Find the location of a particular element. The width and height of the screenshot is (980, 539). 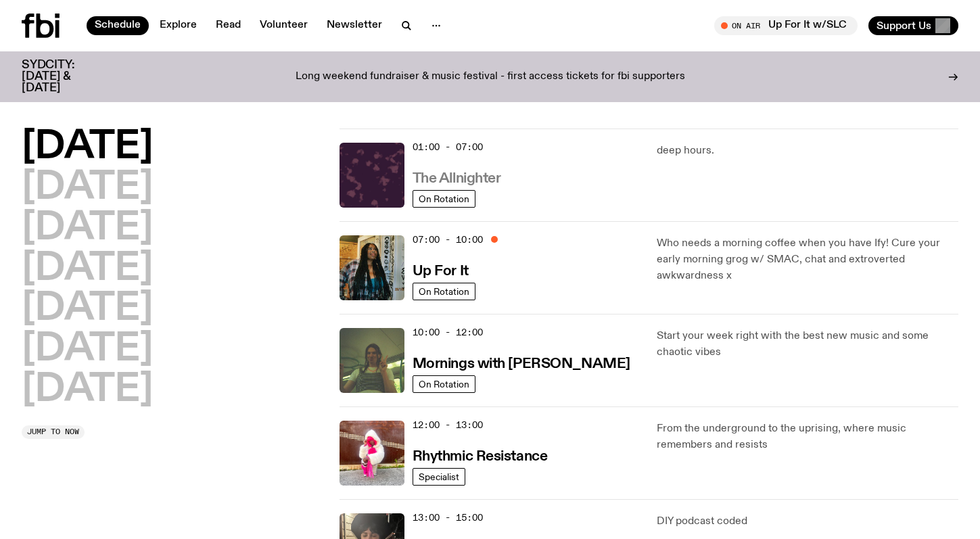

h3: Rhythmic Resistance is located at coordinates (480, 457).